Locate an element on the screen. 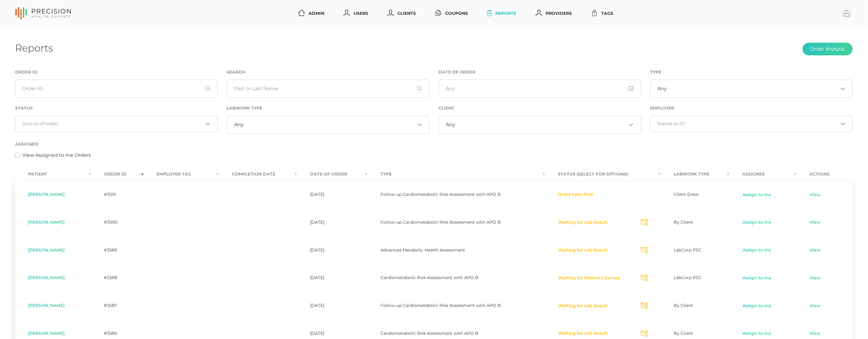 This screenshot has height=339, width=868. span: Order Labs First is located at coordinates (576, 195).